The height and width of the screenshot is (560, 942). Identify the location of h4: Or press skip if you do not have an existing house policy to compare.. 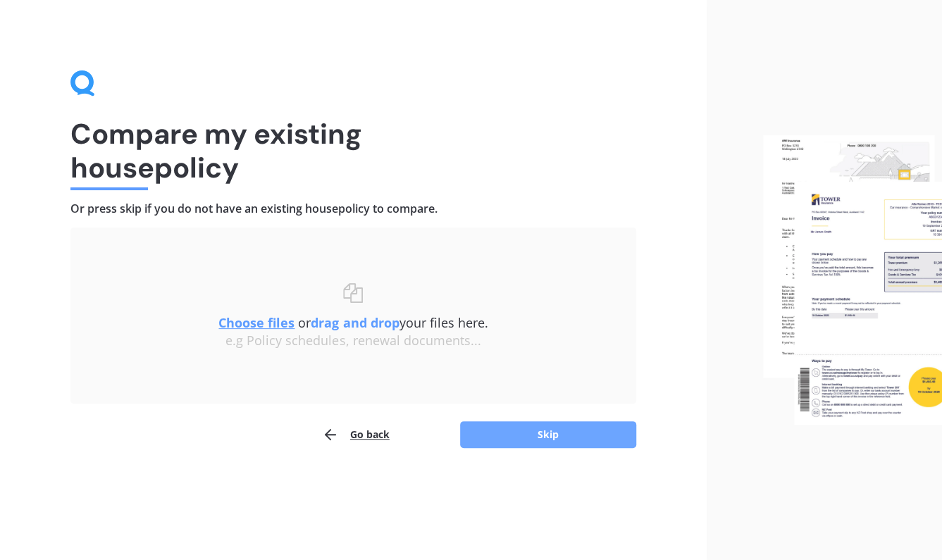
(353, 209).